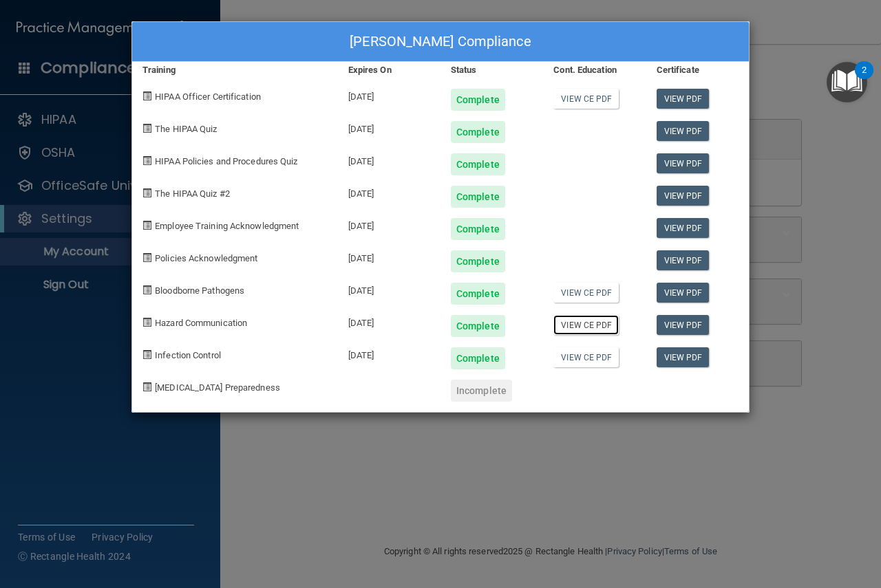 The image size is (881, 588). What do you see at coordinates (227, 226) in the screenshot?
I see `span: Employee Training Acknowledgment` at bounding box center [227, 226].